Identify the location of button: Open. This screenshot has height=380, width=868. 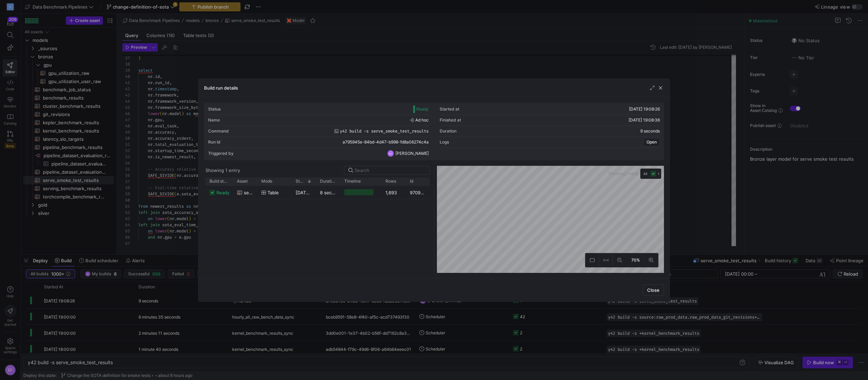
(652, 142).